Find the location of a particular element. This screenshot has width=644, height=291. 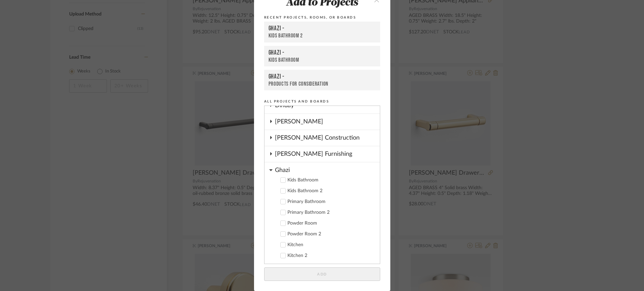

div: Kitchen 2 is located at coordinates (331, 256).